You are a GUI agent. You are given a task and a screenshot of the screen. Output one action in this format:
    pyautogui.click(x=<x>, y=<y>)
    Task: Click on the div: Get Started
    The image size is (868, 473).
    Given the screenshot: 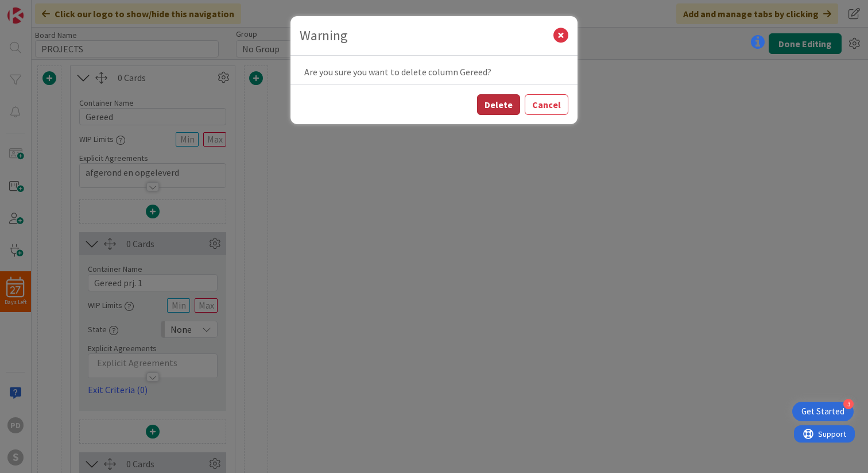 What is the action you would take?
    pyautogui.click(x=823, y=411)
    